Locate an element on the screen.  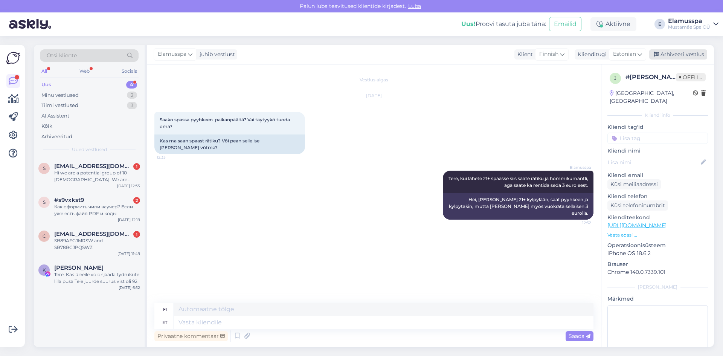
div: Kõik is located at coordinates (47, 126).